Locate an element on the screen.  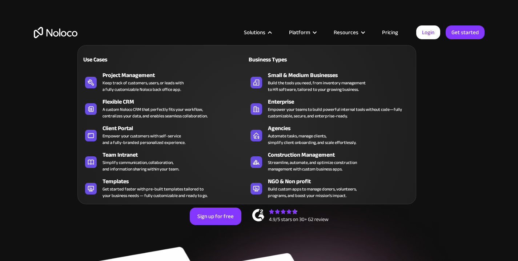
a: Login is located at coordinates (429, 32).